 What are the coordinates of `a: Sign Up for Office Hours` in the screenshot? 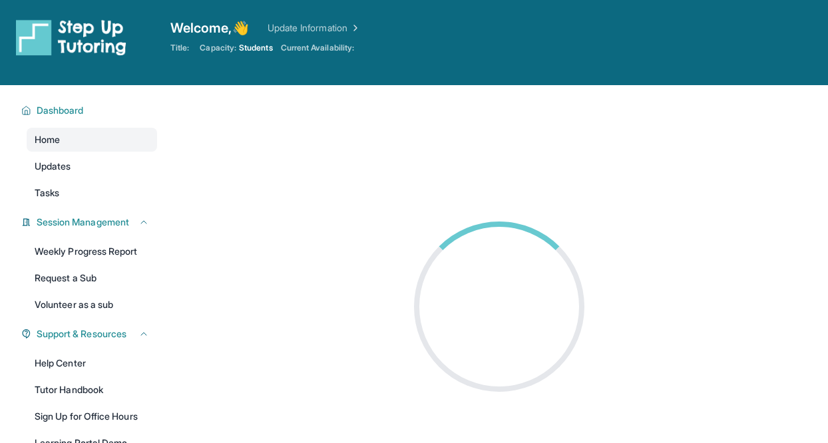 It's located at (92, 417).